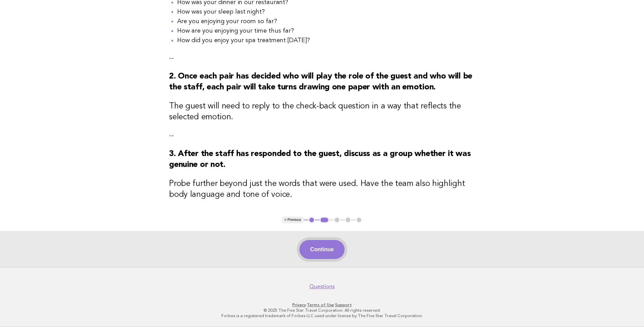 The height and width of the screenshot is (327, 644). I want to click on h3: Probe further beyond just the words that were used. Have the team also highlight body language an..., so click(322, 189).